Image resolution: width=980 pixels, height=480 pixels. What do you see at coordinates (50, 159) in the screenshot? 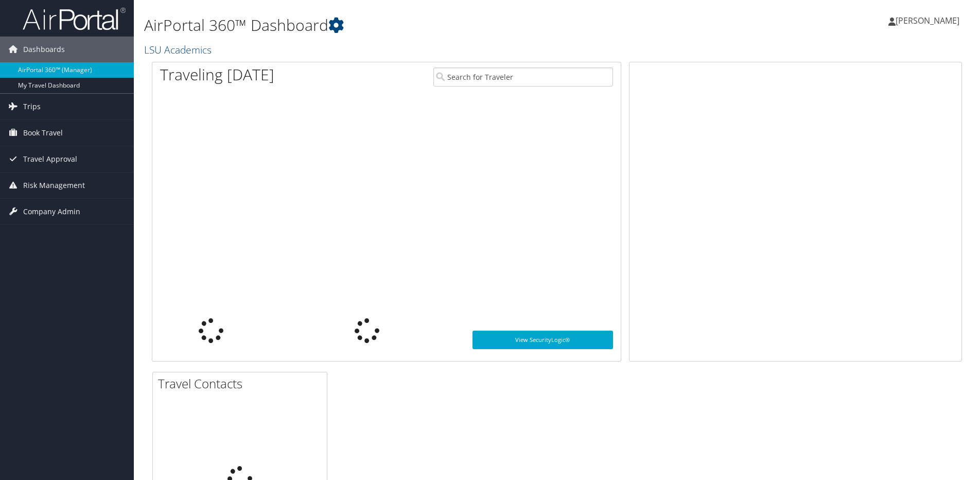
I see `span: Travel Approval` at bounding box center [50, 159].